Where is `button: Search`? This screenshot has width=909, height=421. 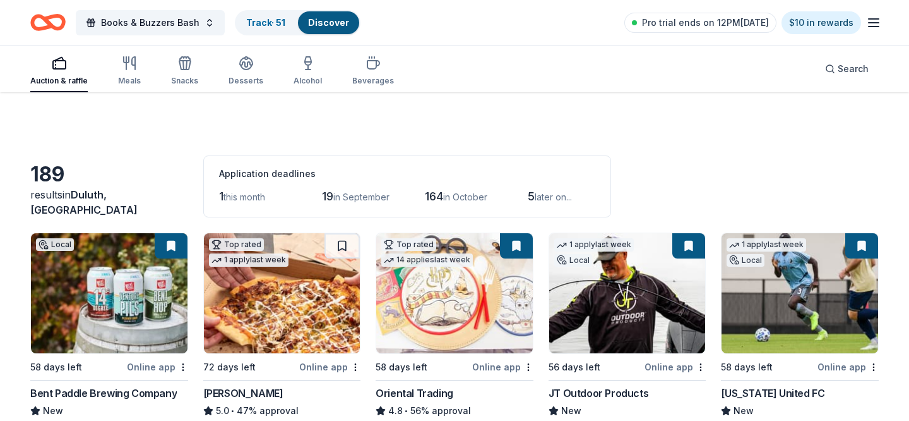 button: Search is located at coordinates (847, 69).